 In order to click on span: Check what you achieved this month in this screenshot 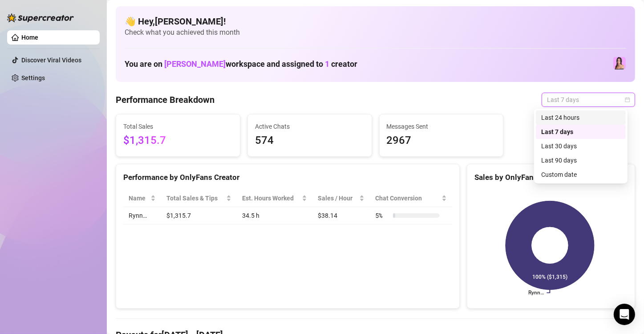, I will do `click(375, 32)`.